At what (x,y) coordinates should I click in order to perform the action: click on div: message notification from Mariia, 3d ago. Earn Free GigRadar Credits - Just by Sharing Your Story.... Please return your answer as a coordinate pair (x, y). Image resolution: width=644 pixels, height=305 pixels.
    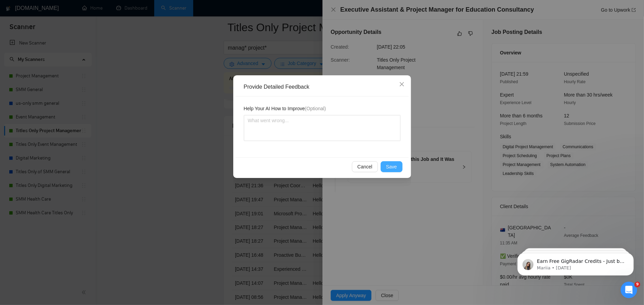
    Looking at the image, I should click on (69, 26).